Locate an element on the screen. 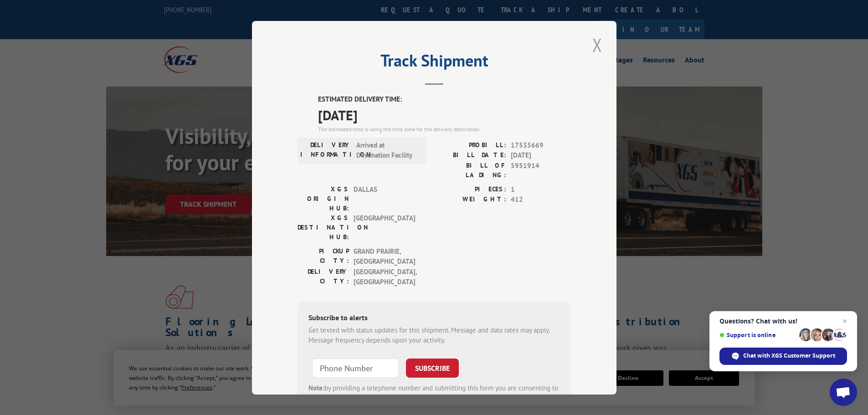 The width and height of the screenshot is (868, 415). label: DELIVERY CITY: is located at coordinates (323, 277).